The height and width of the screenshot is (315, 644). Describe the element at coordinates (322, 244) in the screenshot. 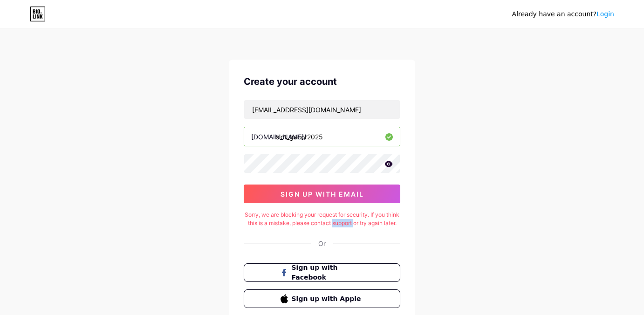

I see `div: Or` at that location.